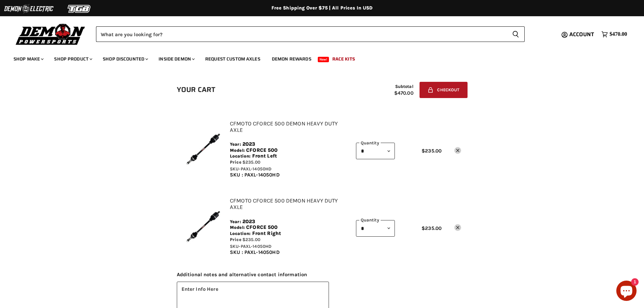 The height and width of the screenshot is (308, 644). What do you see at coordinates (516, 34) in the screenshot?
I see `button: Search` at bounding box center [516, 34].